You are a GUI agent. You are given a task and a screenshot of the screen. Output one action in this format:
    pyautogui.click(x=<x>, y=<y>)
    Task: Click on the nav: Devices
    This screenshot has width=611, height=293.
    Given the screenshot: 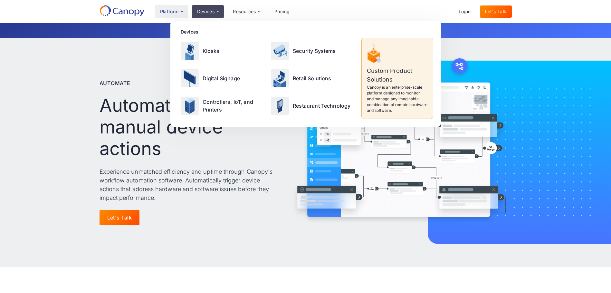 What is the action you would take?
    pyautogui.click(x=306, y=73)
    